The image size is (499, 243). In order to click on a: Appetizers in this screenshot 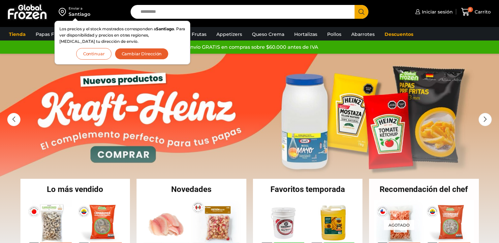, I will do `click(229, 34)`.